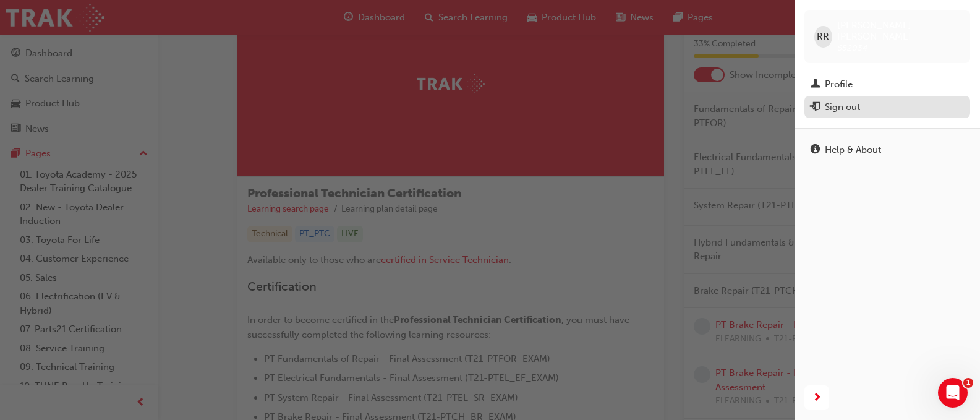  What do you see at coordinates (815, 85) in the screenshot?
I see `span: man-icon` at bounding box center [815, 85].